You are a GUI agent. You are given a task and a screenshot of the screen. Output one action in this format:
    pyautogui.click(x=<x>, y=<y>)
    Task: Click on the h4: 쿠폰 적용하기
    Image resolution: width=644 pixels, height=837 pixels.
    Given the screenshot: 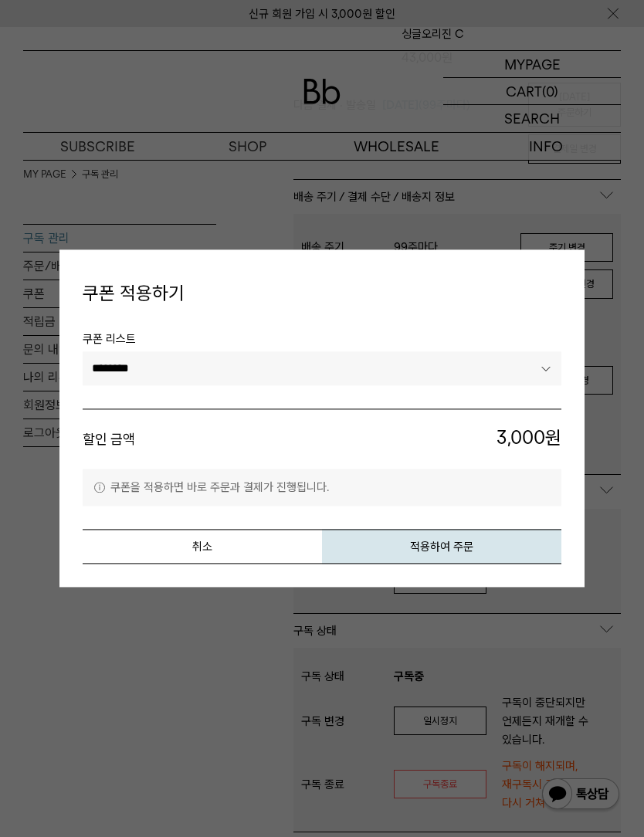 What is the action you would take?
    pyautogui.click(x=322, y=294)
    